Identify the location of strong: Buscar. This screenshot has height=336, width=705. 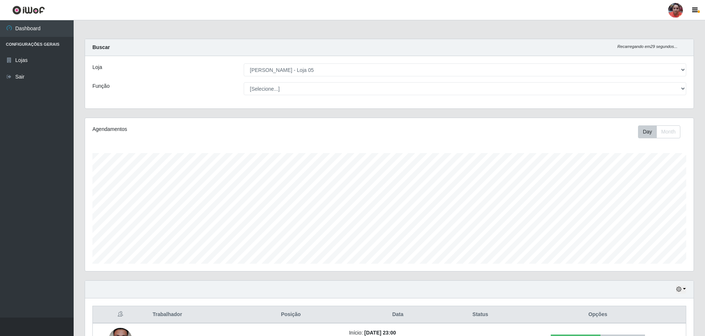
(101, 47).